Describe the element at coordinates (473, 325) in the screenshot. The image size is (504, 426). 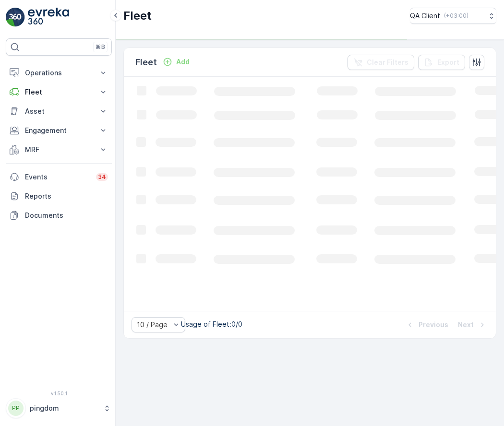
I see `button: Next` at that location.